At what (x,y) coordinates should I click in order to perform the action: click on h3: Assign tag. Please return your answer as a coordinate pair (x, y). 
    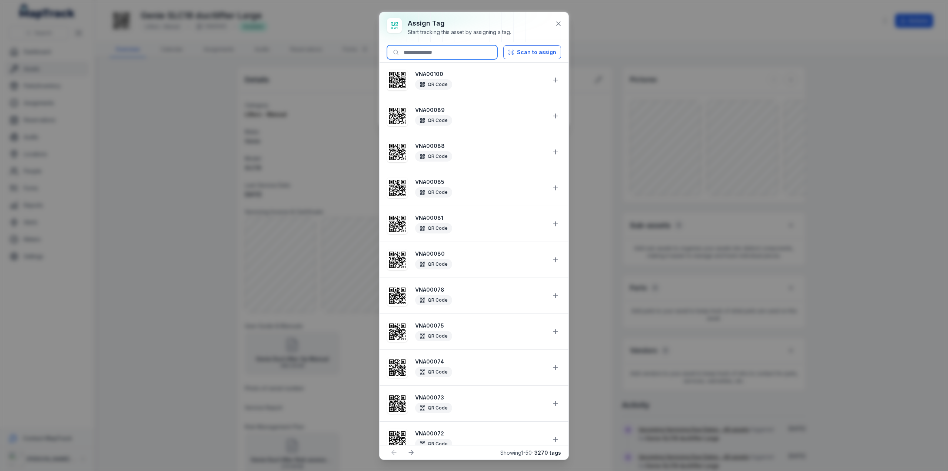
    Looking at the image, I should click on (459, 23).